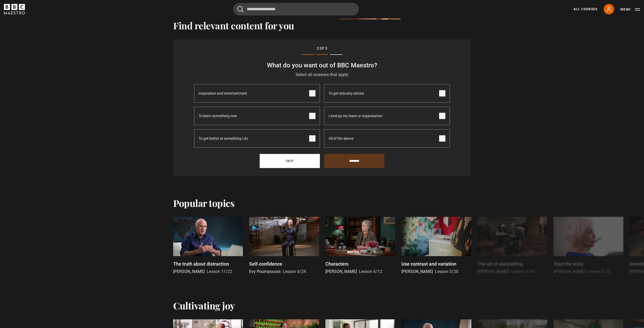  What do you see at coordinates (523, 271) in the screenshot?
I see `span: Lesson 4/26` at bounding box center [523, 271].